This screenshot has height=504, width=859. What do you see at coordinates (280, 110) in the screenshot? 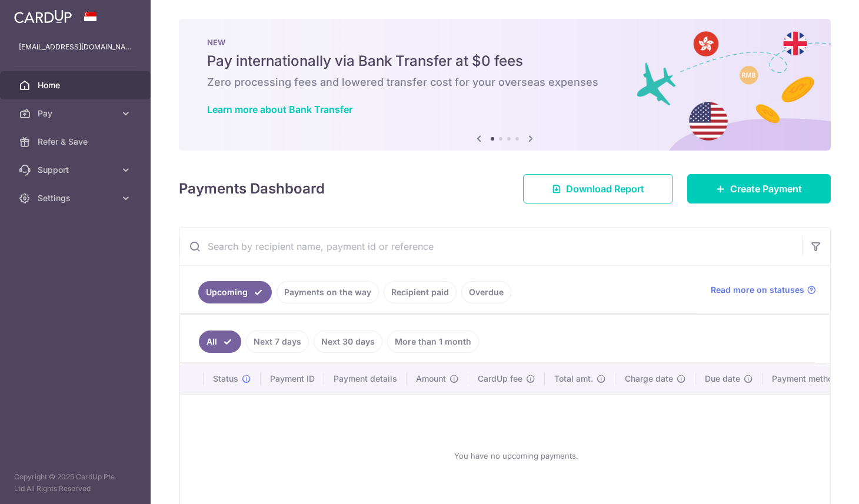
I see `a: Learn more about Bank Transfer` at bounding box center [280, 110].